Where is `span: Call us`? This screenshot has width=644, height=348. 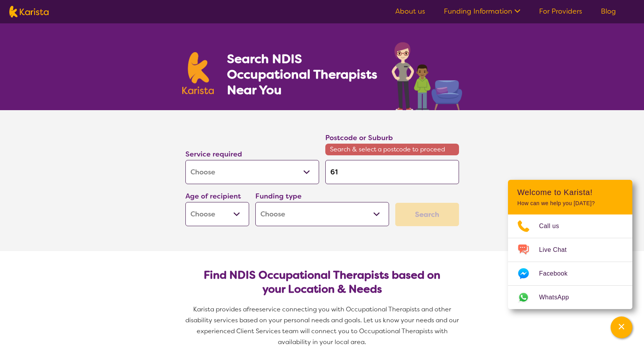 span: Call us is located at coordinates (554, 226).